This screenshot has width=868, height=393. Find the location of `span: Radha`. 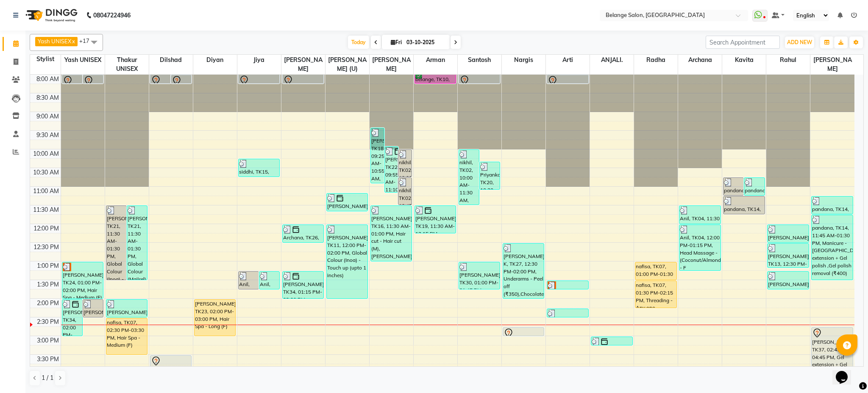

span: Radha is located at coordinates (656, 60).